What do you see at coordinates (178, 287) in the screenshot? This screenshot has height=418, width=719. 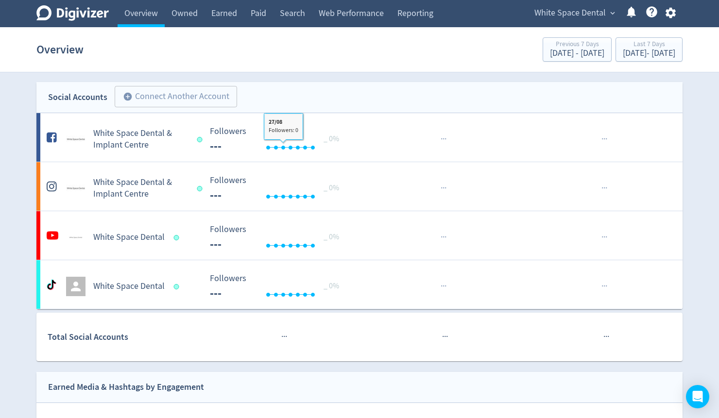 I see `span: Data last synced: 1 Sep 2025, 11:02am (AEST)` at bounding box center [178, 287].